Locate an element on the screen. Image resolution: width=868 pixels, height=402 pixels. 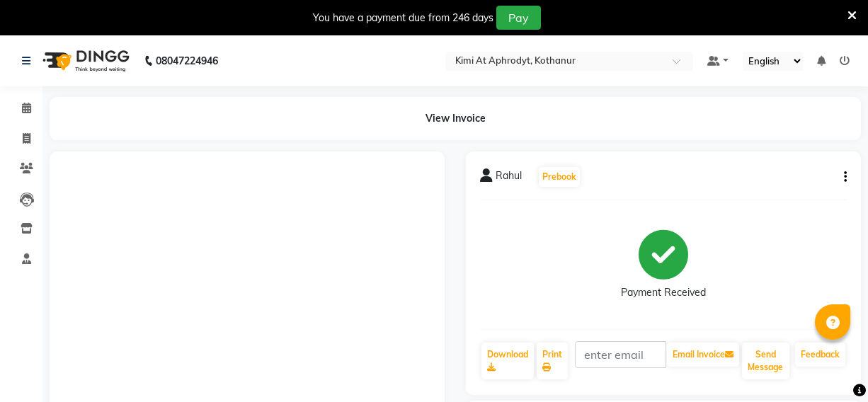
button: Email Invoice is located at coordinates (703, 354).